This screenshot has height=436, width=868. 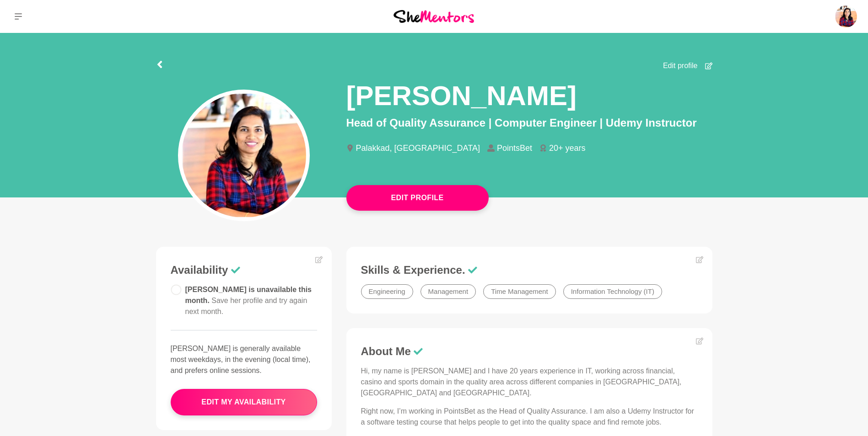 I want to click on p: Head of Quality Assurance | Computer Engineer | Udemy Instructor, so click(x=529, y=123).